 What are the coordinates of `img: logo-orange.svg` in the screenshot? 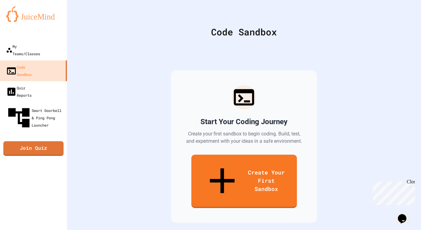 It's located at (33, 14).